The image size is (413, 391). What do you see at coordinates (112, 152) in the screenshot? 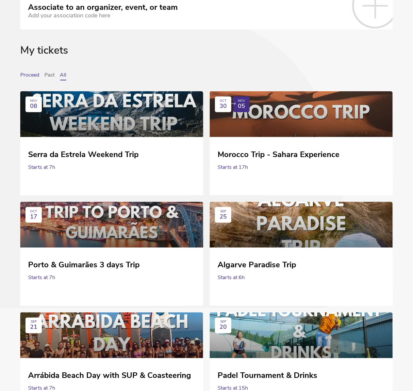
I see `div: Serra da Estrela Weekend Trip` at bounding box center [112, 152].